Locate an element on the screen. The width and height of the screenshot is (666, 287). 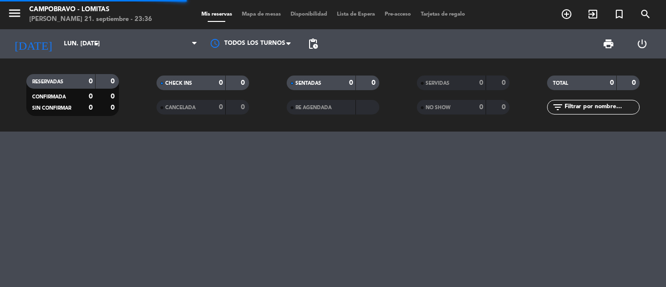
i: add_circle_outline is located at coordinates (567, 14).